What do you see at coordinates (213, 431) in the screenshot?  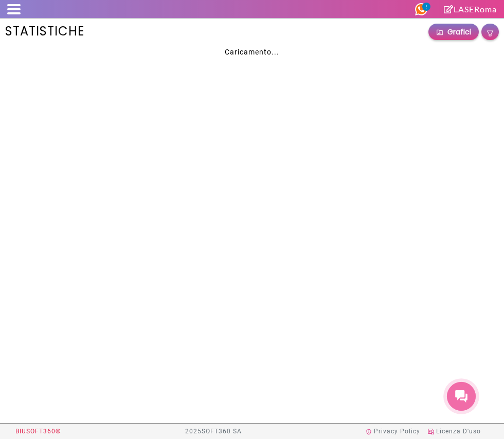 I see `div: 2025 SOFT360 SA` at bounding box center [213, 431].